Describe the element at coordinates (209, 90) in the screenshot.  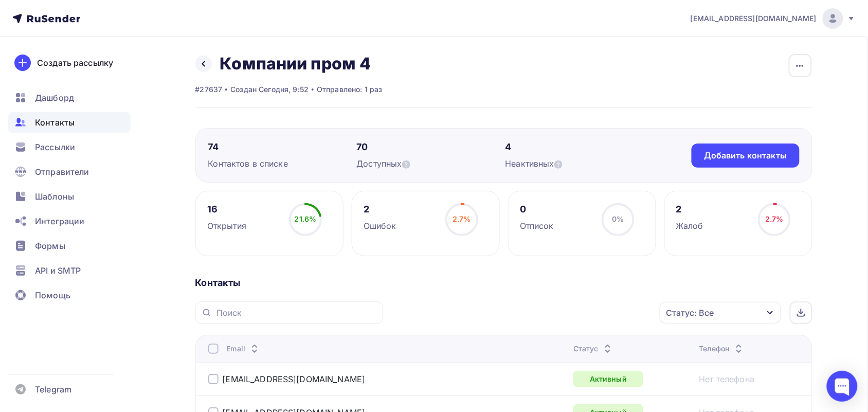
I see `div: #27637` at that location.